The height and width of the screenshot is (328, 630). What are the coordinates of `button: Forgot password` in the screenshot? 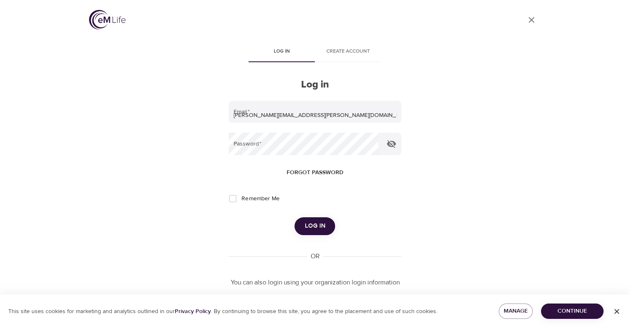 It's located at (315, 172).